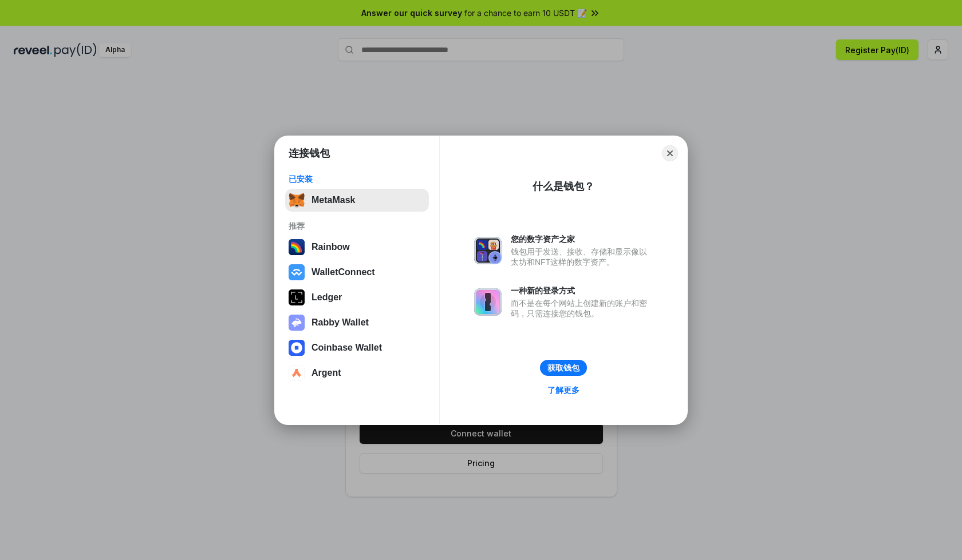 This screenshot has width=962, height=560. Describe the element at coordinates (357, 247) in the screenshot. I see `button: Rainbow` at that location.